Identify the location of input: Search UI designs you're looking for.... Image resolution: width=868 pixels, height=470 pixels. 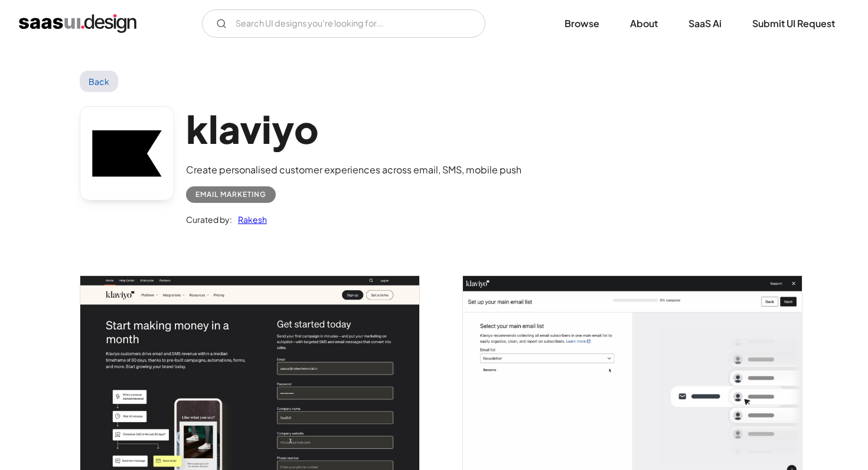
(344, 23).